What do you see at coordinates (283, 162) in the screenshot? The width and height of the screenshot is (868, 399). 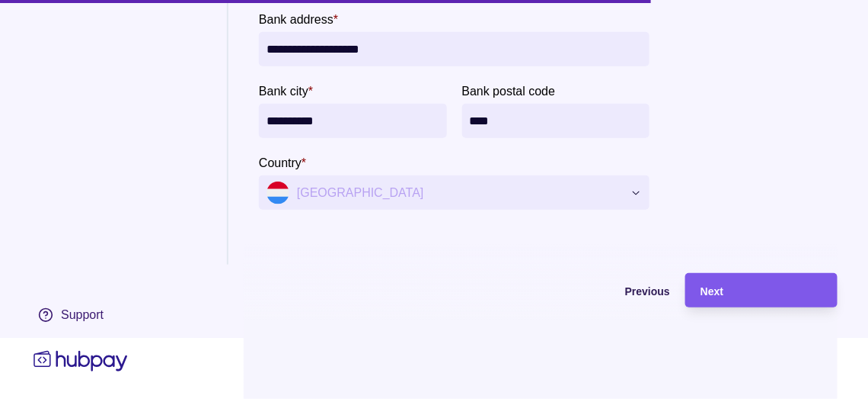 I see `label: Country` at bounding box center [283, 162].